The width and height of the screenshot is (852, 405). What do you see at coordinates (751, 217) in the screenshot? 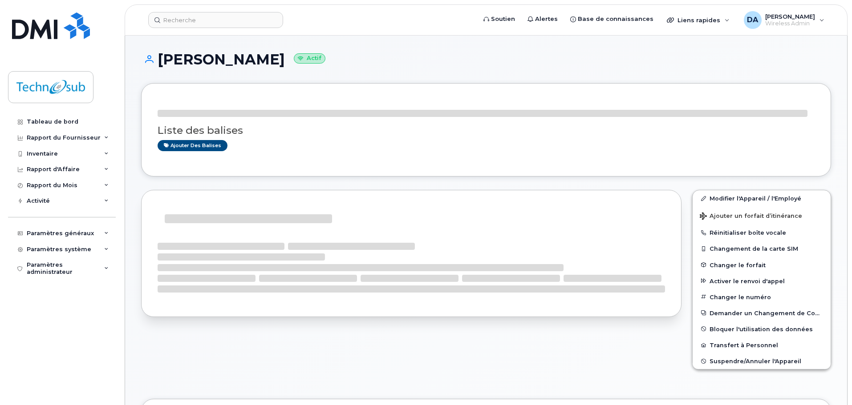
I see `span: Ajouter un forfait d’itinérance` at bounding box center [751, 217].